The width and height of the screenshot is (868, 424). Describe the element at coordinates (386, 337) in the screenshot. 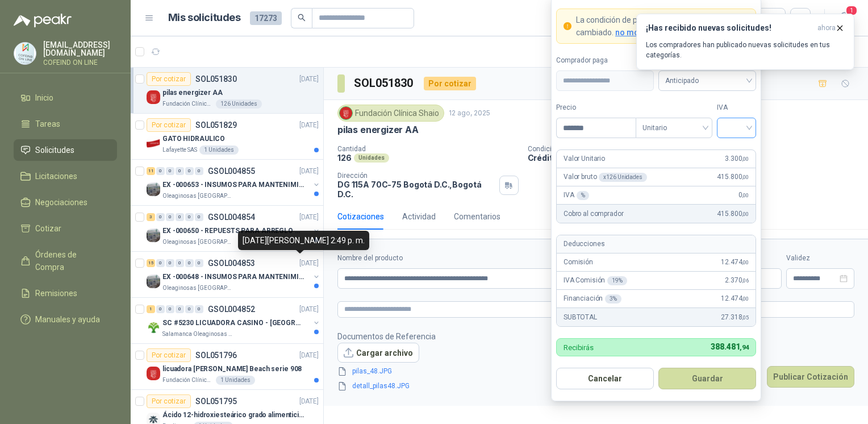

I see `p: Documentos de Referencia` at that location.